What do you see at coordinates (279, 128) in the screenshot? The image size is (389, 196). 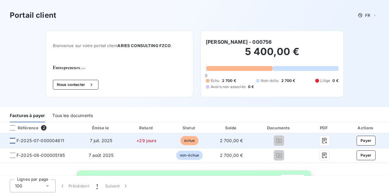 I see `div: Documents` at bounding box center [279, 128].